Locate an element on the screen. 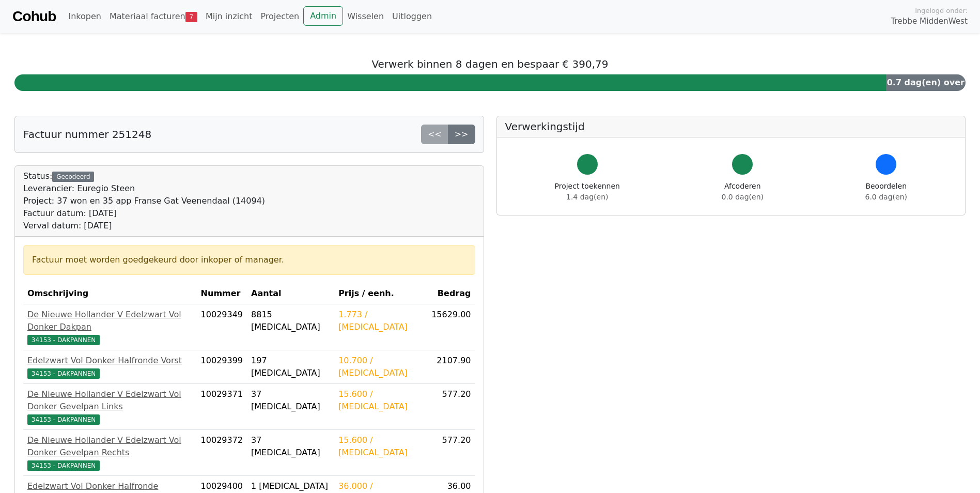  a: Mijn inzicht is located at coordinates (229, 16).